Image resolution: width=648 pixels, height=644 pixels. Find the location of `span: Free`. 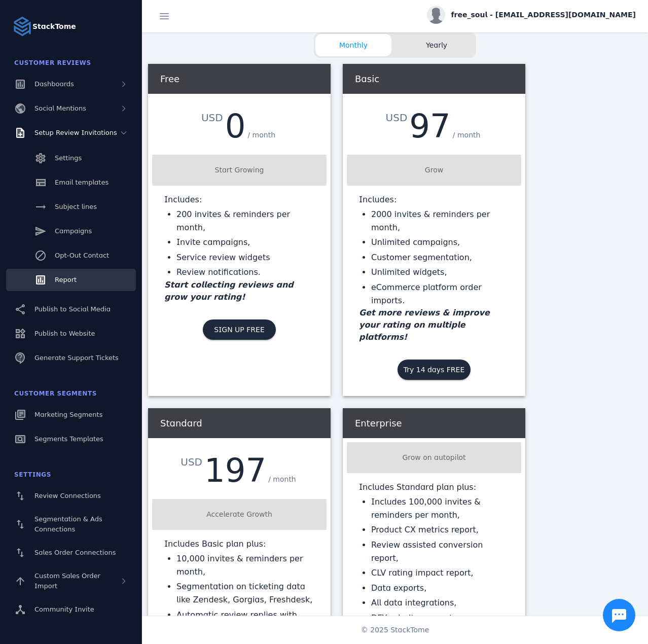

span: Free is located at coordinates (170, 78).